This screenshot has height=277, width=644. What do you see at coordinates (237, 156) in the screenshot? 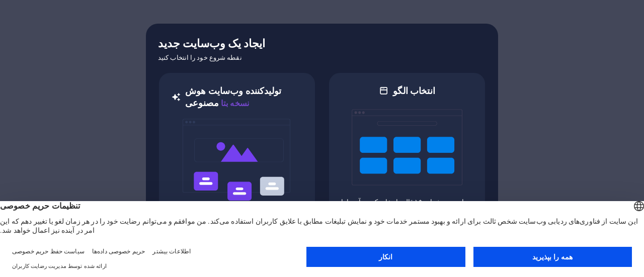
I see `div: تولیدکننده وب‌سایت هوش مصنوعینسخه بتاآیبگذارید تولیدکننده وب‌سایت هوش مصنوعی بر اساس ورودی شما، و...` at bounding box center [237, 156].